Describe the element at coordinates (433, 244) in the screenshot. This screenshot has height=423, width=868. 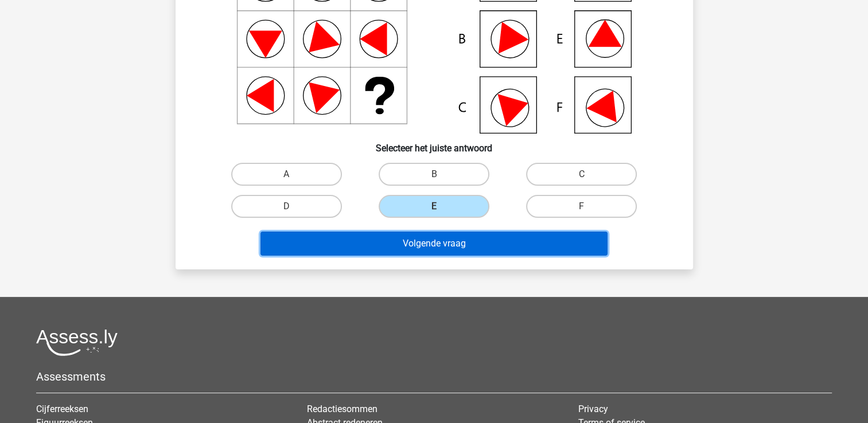
I see `button: Volgende vraag` at that location.